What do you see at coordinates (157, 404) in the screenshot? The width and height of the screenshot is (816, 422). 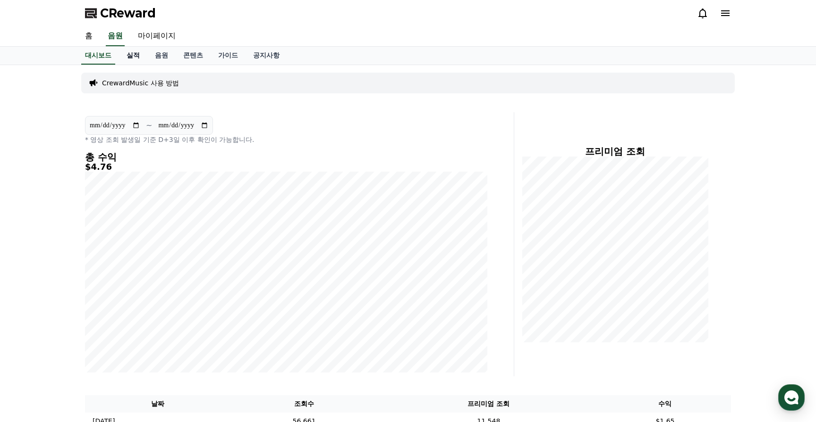 I see `th: 날짜` at bounding box center [157, 404].